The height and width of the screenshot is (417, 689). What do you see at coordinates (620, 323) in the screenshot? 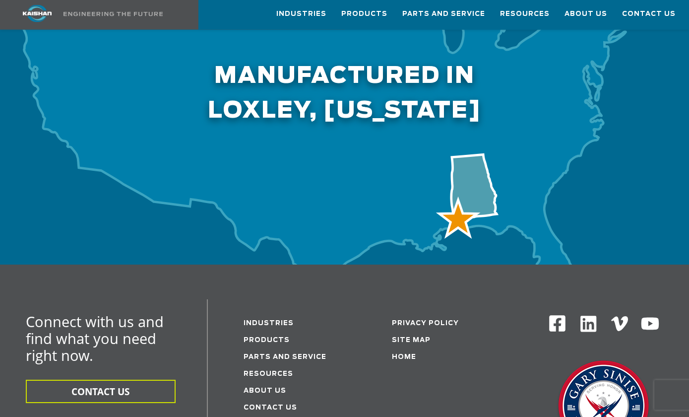
I see `img: Vimeo` at bounding box center [620, 323].